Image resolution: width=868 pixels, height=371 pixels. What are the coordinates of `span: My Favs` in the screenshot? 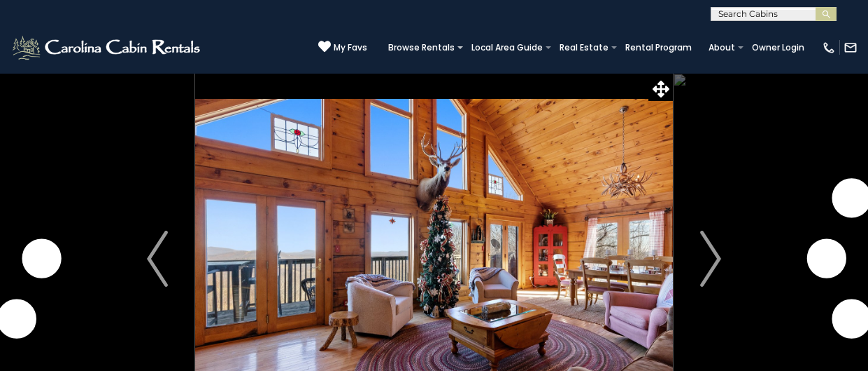 It's located at (350, 47).